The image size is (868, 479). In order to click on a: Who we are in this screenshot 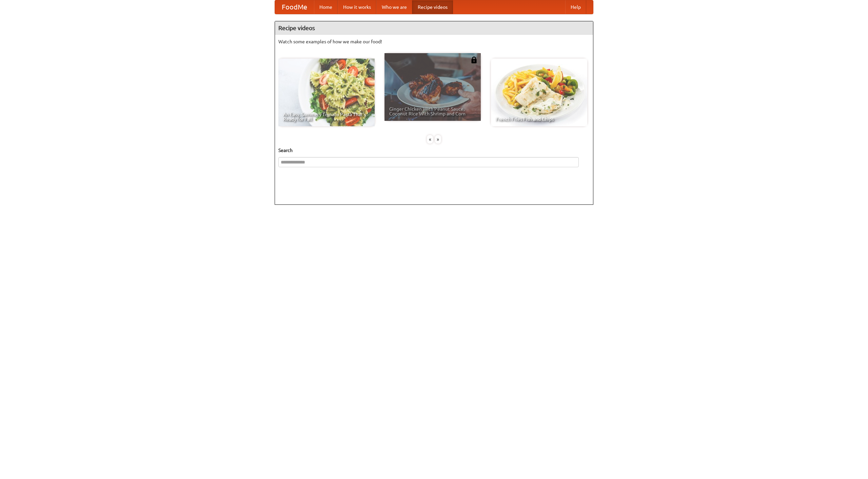, I will do `click(394, 7)`.